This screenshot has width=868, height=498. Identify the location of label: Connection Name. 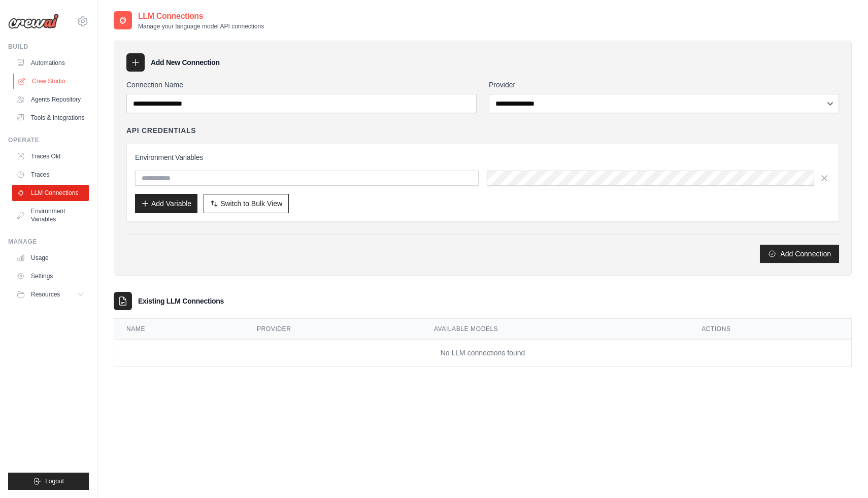
(302, 84).